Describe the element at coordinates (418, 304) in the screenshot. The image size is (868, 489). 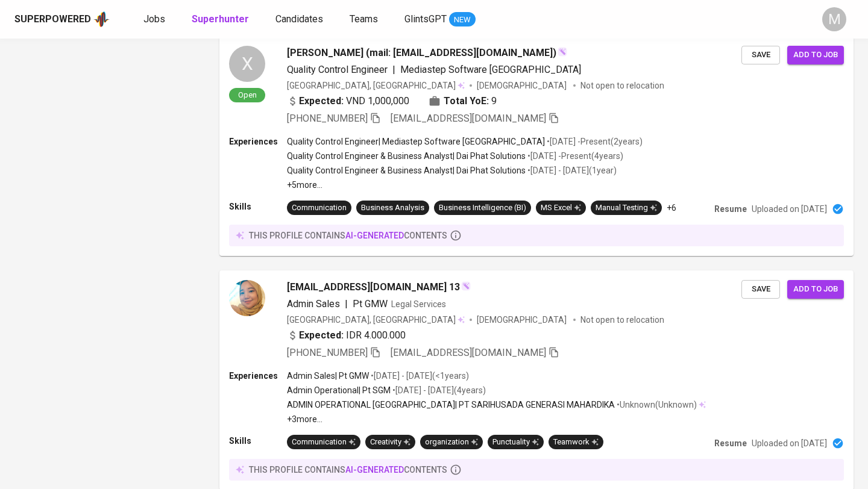
I see `span: Legal Services` at that location.